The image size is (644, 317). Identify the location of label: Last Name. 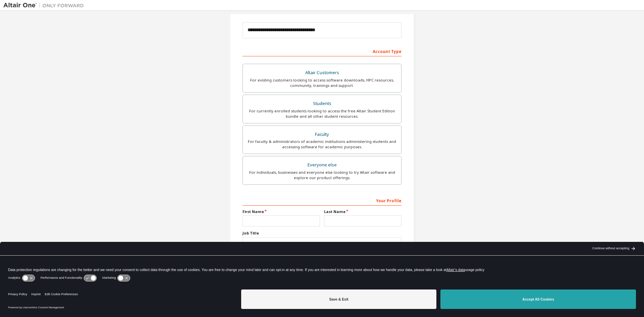
(362, 211).